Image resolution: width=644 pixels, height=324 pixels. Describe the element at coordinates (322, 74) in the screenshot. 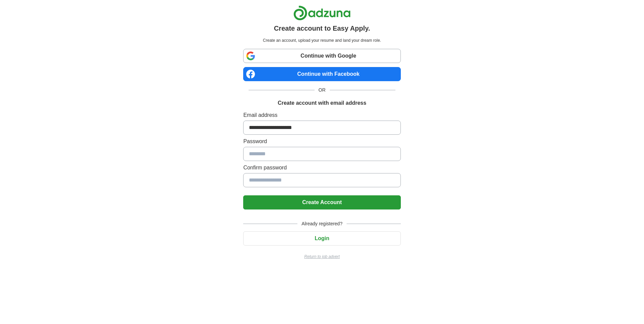

I see `a: Continue with Facebook` at that location.